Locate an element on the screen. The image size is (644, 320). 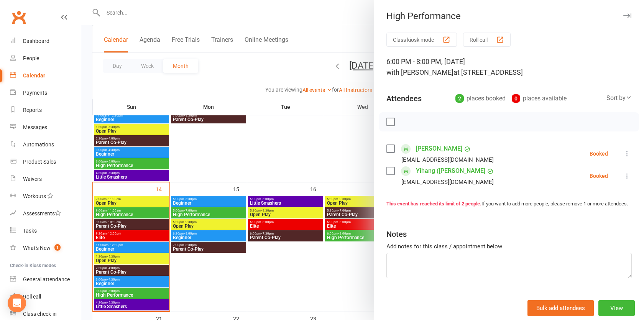
strong: This event has reached its limit of 2 people. is located at coordinates (434, 204).